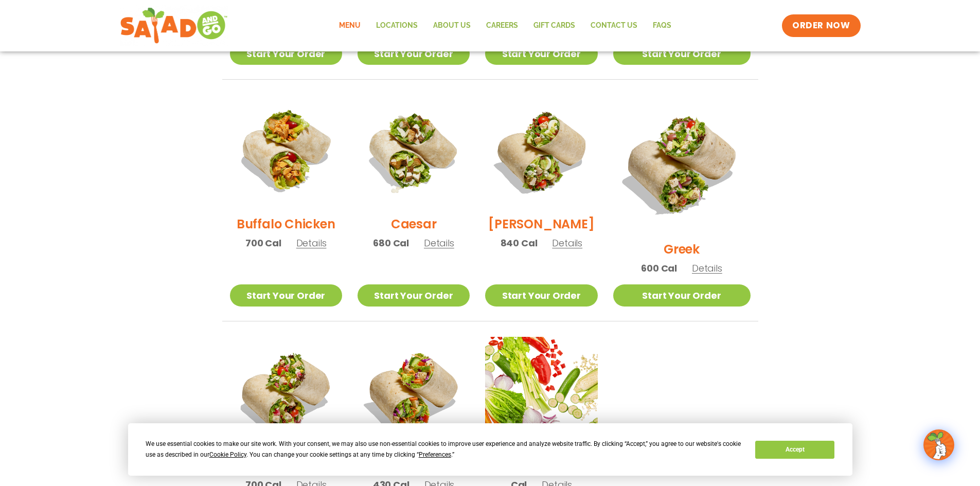 The image size is (980, 486). I want to click on img: Product photo for Jalapeño Ranch Wrap, so click(286, 393).